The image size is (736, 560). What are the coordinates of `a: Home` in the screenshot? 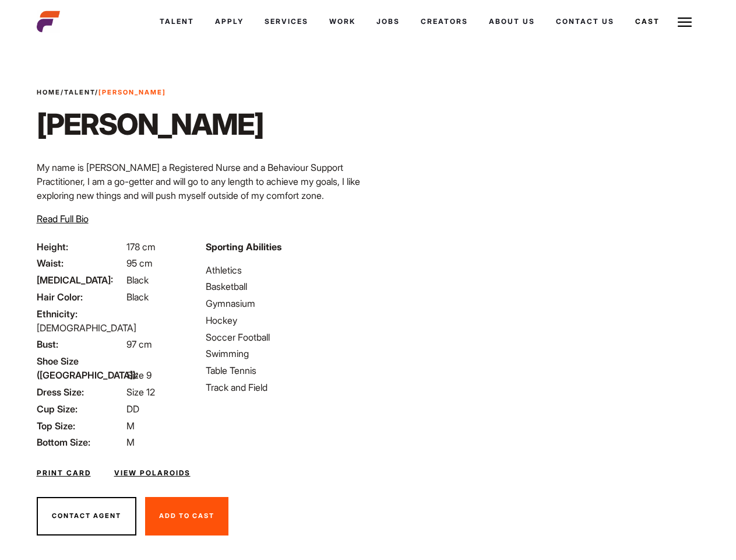 It's located at (49, 93).